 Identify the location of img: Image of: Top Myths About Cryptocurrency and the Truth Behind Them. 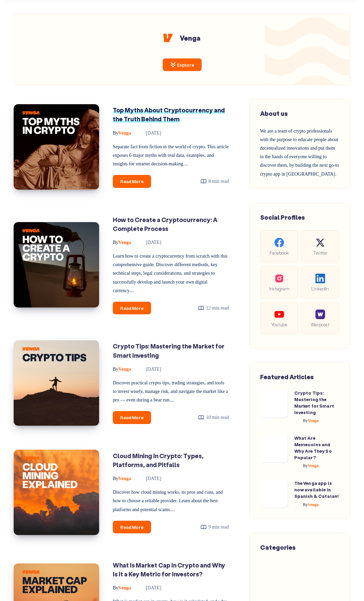
(56, 147).